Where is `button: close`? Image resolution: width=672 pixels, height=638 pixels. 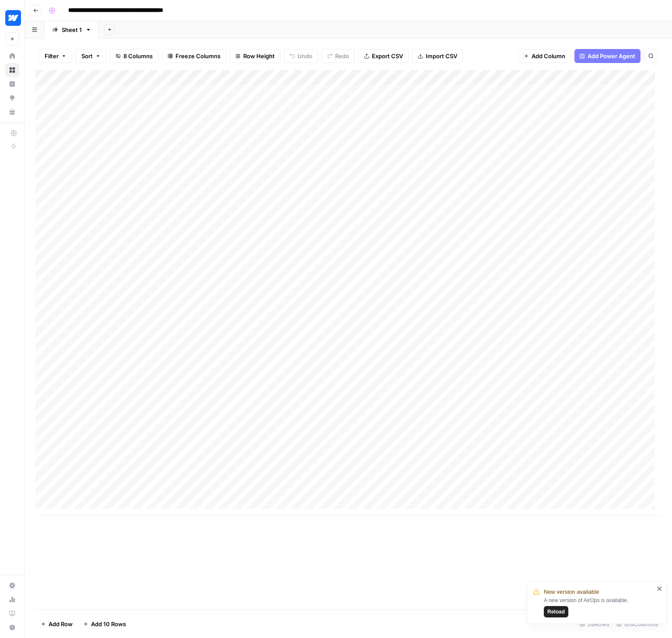 button: close is located at coordinates (659, 589).